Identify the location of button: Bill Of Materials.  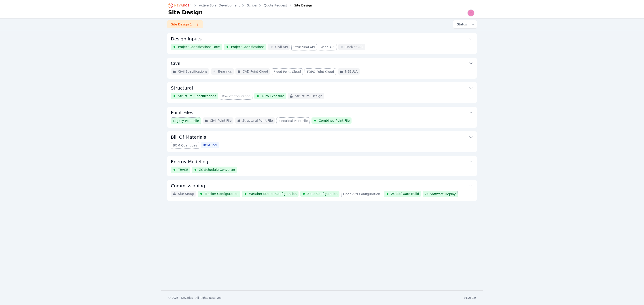
(322, 137).